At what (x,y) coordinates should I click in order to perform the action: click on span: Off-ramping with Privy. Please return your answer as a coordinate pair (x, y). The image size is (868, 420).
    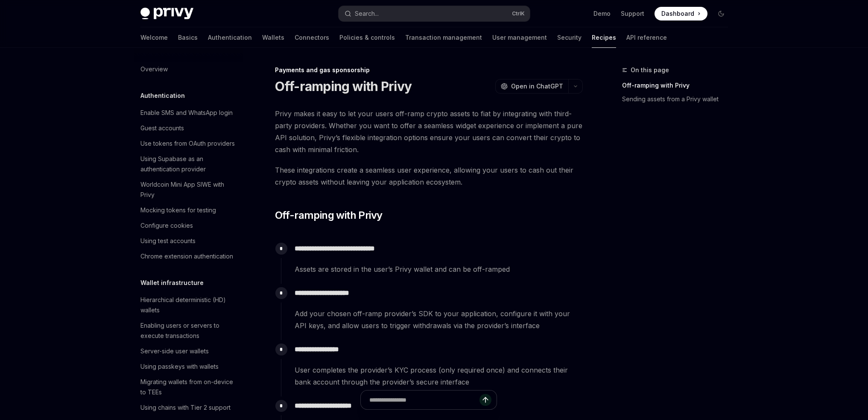
    Looking at the image, I should click on (329, 215).